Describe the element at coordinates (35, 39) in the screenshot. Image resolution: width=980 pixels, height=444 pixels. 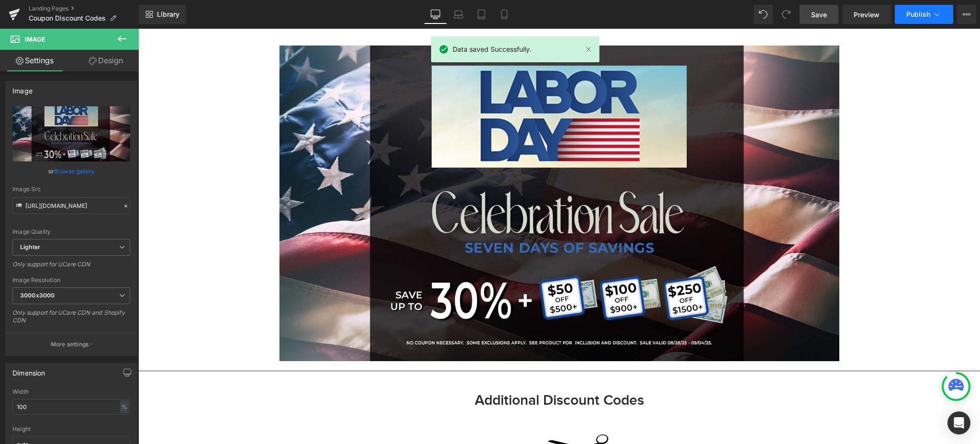
I see `span: Image` at that location.